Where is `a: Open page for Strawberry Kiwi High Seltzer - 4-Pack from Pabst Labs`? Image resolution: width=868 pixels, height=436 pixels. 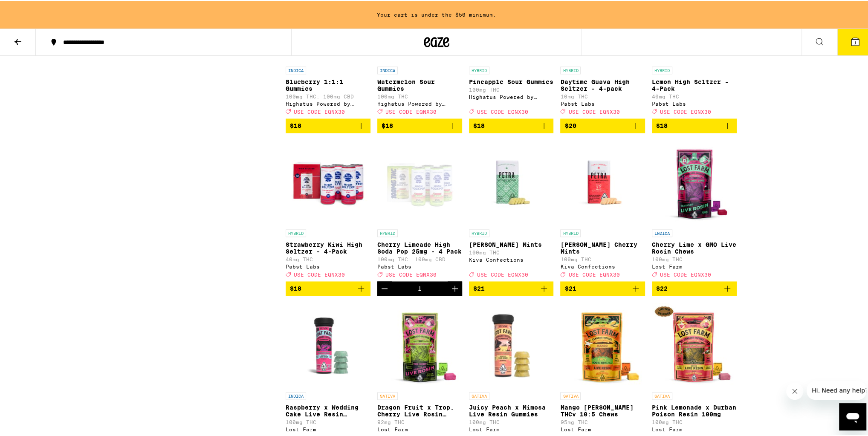
a: Open page for Strawberry Kiwi High Seltzer - 4-Pack from Pabst Labs is located at coordinates (328, 209).